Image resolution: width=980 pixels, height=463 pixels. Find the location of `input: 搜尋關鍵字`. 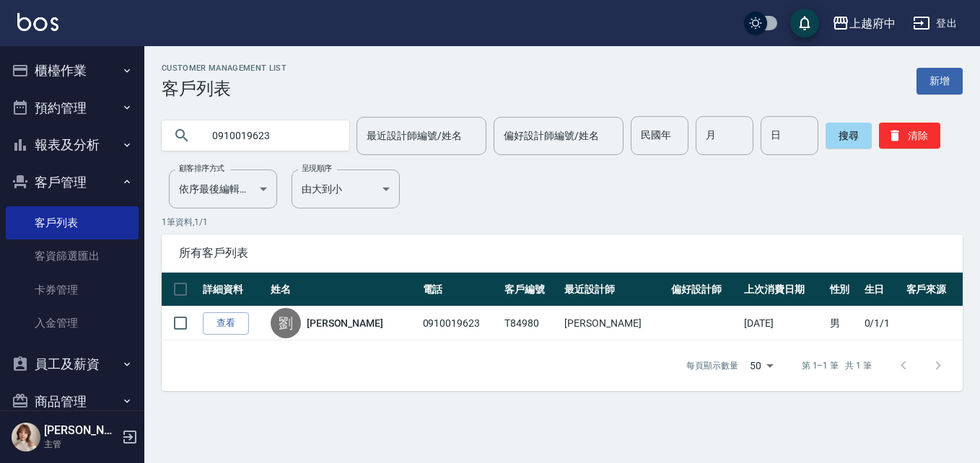

input: 搜尋關鍵字 is located at coordinates (270, 136).